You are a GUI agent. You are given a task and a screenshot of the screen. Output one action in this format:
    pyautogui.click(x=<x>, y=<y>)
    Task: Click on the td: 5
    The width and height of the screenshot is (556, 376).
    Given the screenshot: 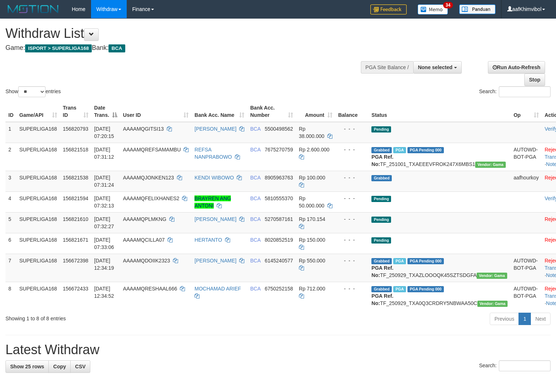 What is the action you would take?
    pyautogui.click(x=11, y=222)
    